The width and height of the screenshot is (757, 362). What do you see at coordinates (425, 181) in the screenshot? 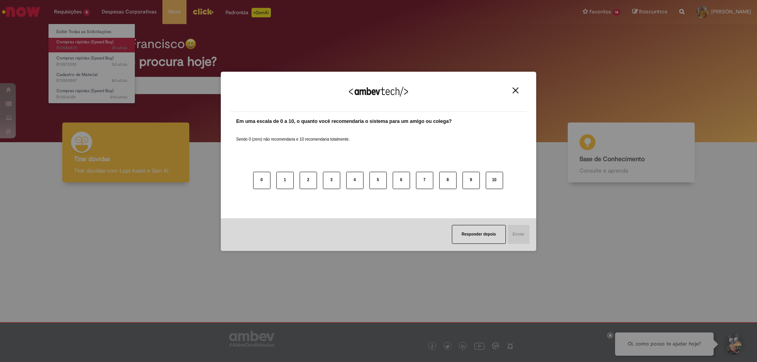
I see `button: 7` at bounding box center [425, 181].